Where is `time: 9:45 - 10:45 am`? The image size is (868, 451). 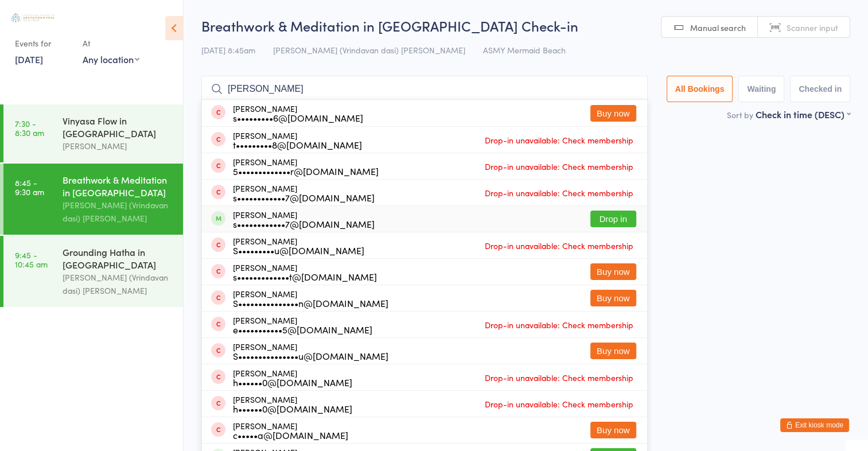
time: 9:45 - 10:45 am is located at coordinates (31, 260).